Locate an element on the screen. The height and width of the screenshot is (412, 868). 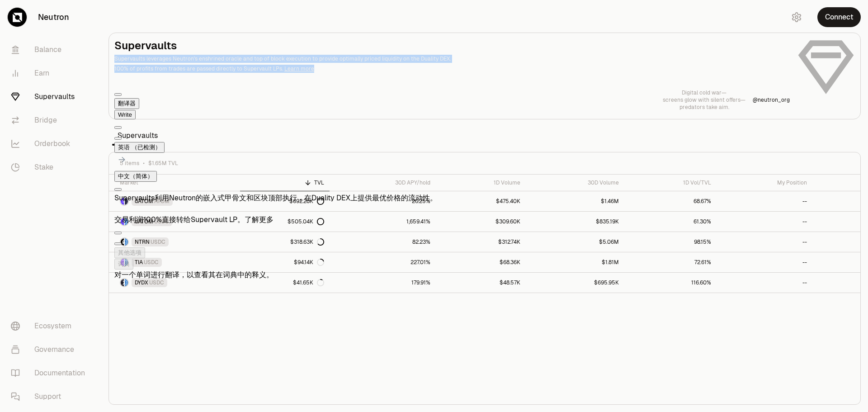
a: Governance is located at coordinates (51, 349).